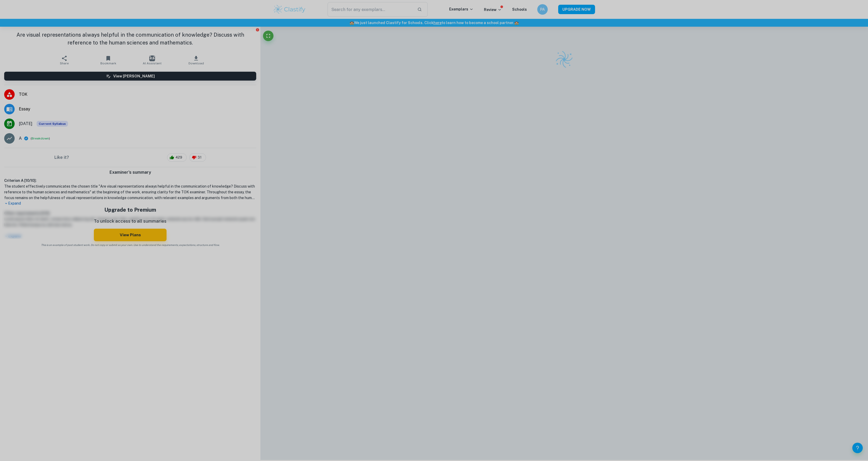 Image resolution: width=868 pixels, height=461 pixels. I want to click on span: Current Syllabus, so click(52, 124).